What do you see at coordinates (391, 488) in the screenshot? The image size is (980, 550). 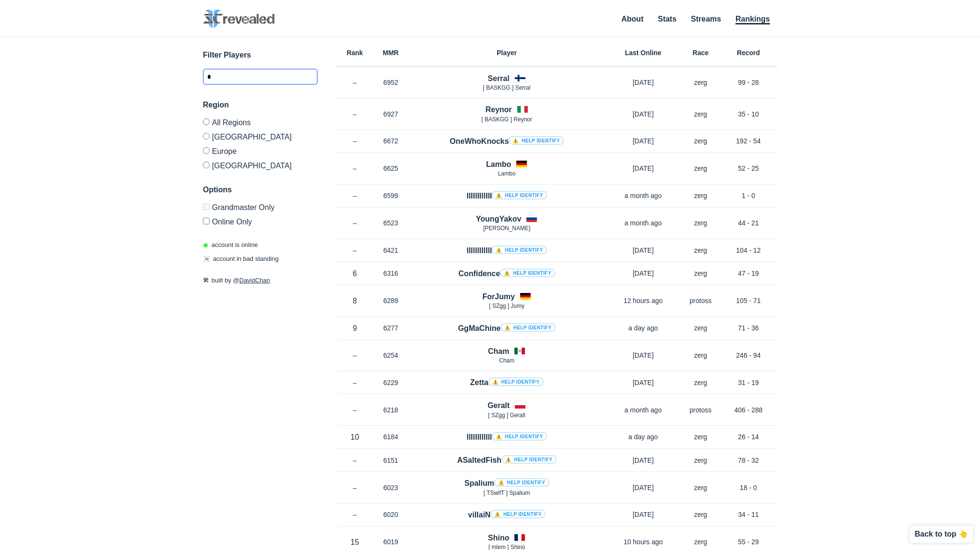 I see `p: 6023` at bounding box center [391, 488].